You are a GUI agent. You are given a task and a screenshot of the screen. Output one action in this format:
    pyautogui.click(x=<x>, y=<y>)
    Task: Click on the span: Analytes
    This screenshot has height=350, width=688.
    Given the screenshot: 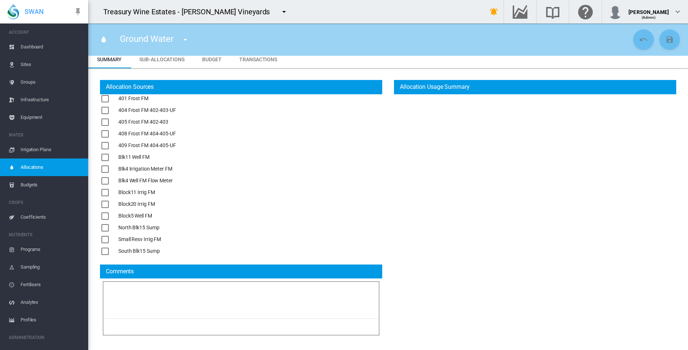 What is the action you would take?
    pyautogui.click(x=51, y=303)
    